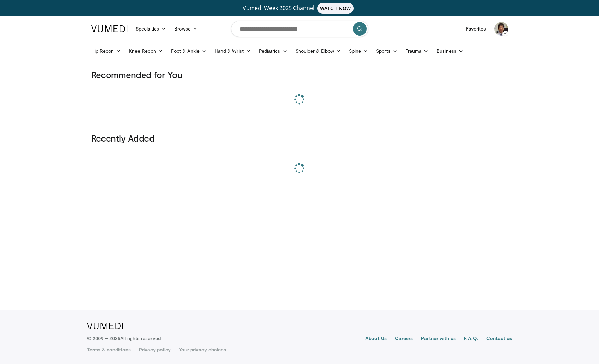  Describe the element at coordinates (501, 29) in the screenshot. I see `img: Avatar` at that location.